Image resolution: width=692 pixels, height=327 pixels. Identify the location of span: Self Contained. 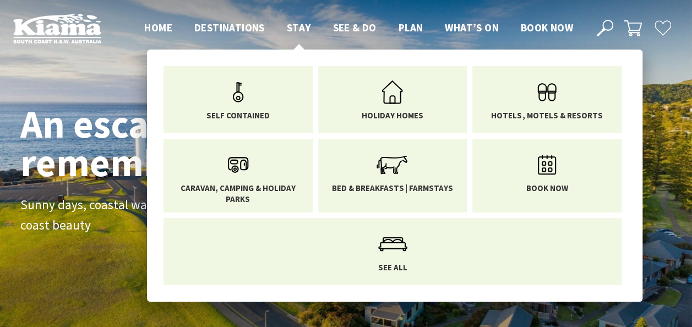
(238, 116).